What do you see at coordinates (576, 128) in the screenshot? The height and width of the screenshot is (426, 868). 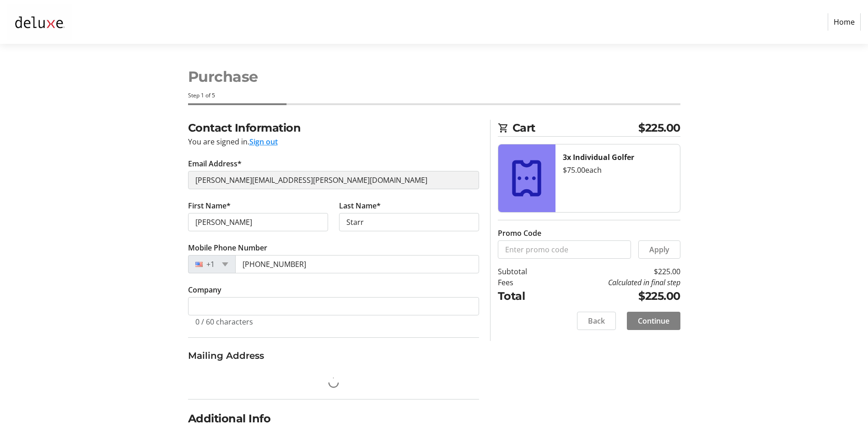 I see `span: Cart` at bounding box center [576, 128].